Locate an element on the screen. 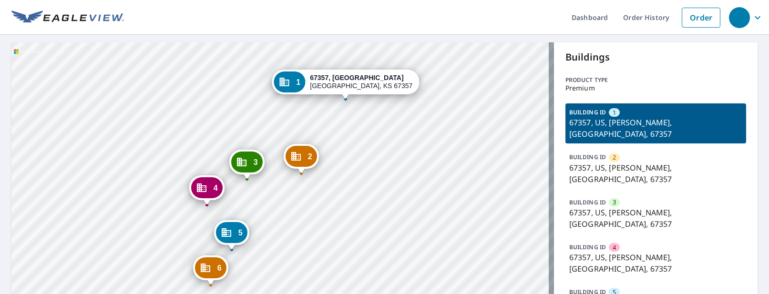  p: Premium is located at coordinates (655, 88).